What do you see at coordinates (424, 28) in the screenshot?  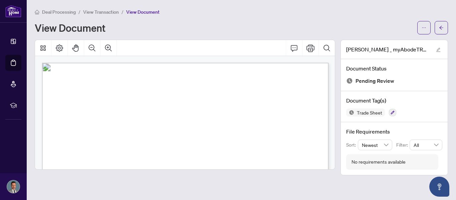 I see `span: ellipsis` at bounding box center [424, 28].